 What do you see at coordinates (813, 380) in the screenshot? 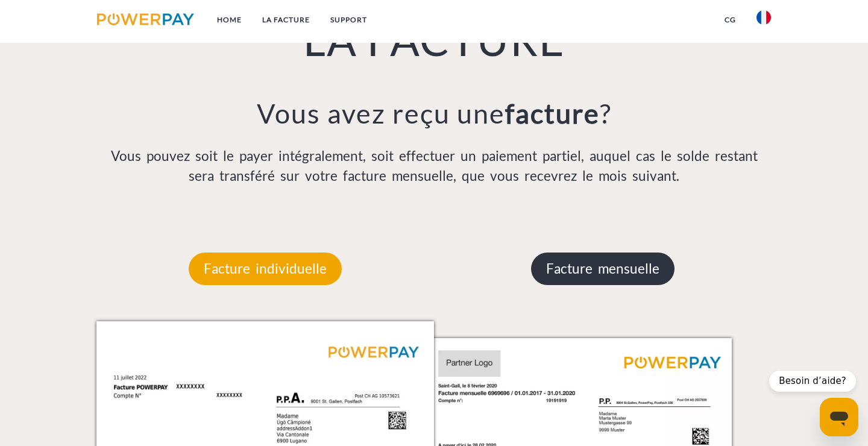
I see `div: Besoin d’aide?` at bounding box center [813, 380].